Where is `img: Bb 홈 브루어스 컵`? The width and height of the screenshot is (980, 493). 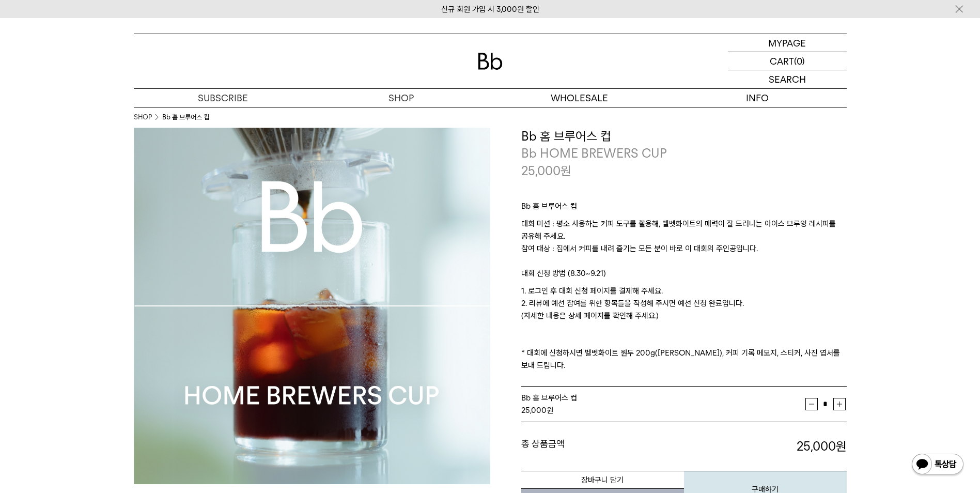
img: Bb 홈 브루어스 컵 is located at coordinates (312, 306).